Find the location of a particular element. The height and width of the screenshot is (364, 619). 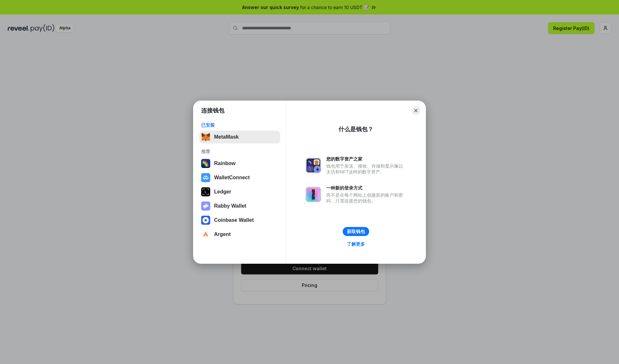

a: 了解更多 is located at coordinates (356, 244).